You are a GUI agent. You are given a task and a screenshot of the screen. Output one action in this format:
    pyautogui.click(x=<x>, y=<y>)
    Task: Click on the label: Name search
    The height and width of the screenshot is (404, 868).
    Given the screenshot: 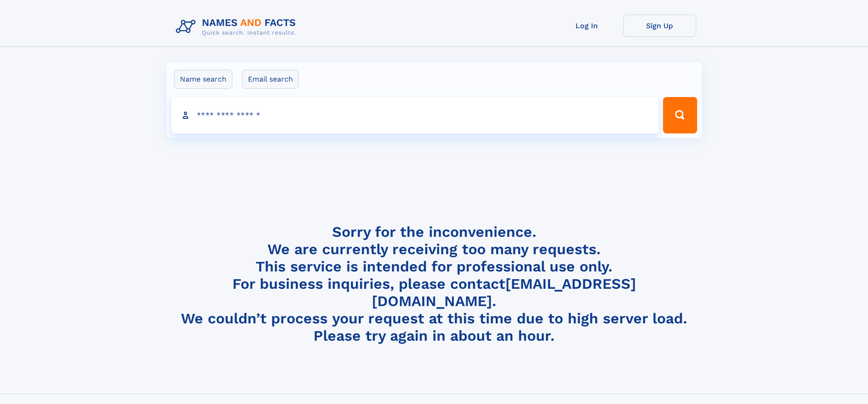 What is the action you would take?
    pyautogui.click(x=203, y=79)
    